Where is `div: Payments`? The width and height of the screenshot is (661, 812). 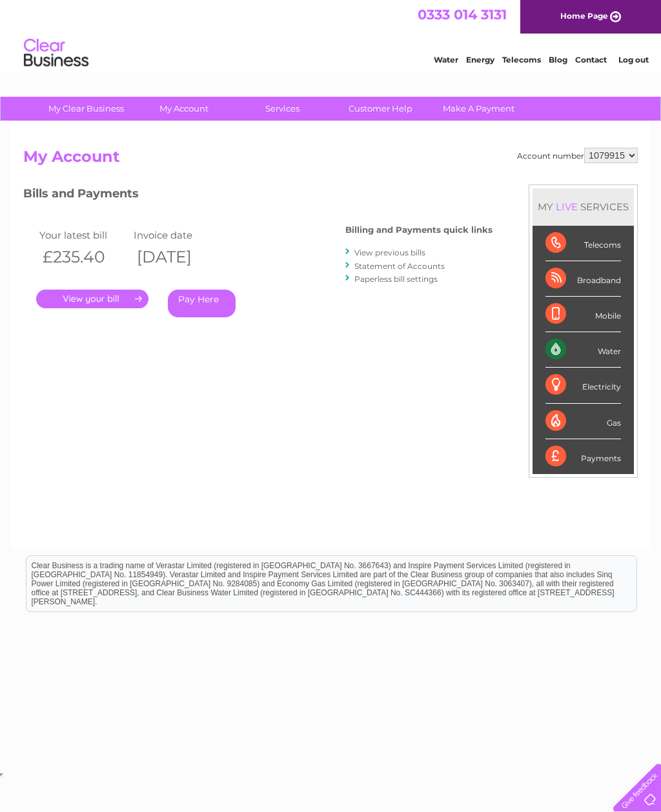 div: Payments is located at coordinates (583, 457).